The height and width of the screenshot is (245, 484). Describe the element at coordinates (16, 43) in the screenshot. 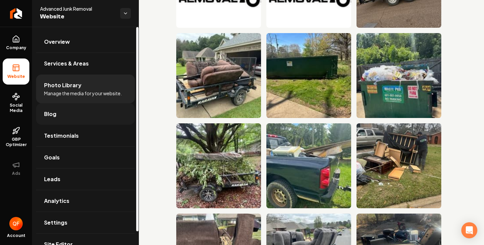

I see `a: Company` at that location.